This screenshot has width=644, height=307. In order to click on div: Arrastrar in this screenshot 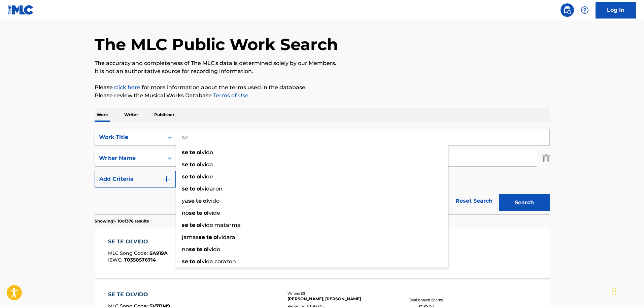, I will do `click(615, 291)`.